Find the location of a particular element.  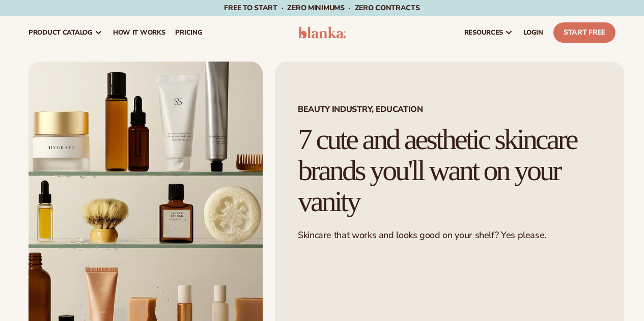

a: Start Free is located at coordinates (584, 33).